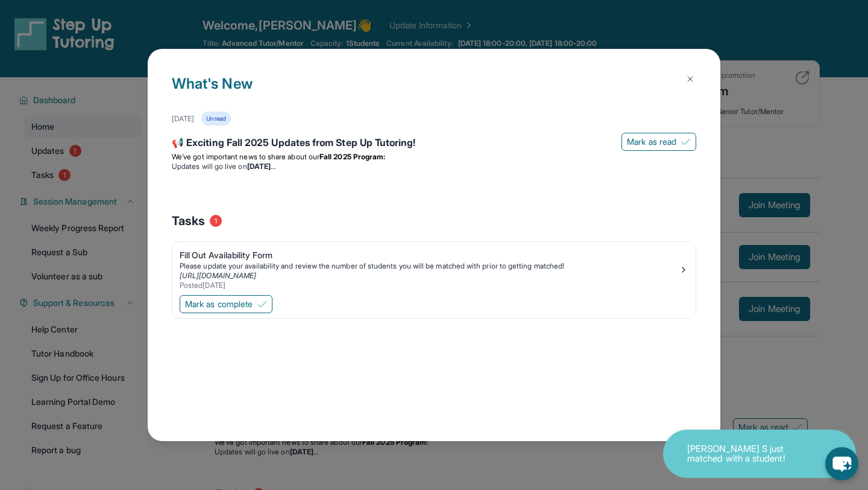 This screenshot has width=868, height=490. Describe the element at coordinates (430, 255) in the screenshot. I see `div: Fill Out Availability Form` at that location.